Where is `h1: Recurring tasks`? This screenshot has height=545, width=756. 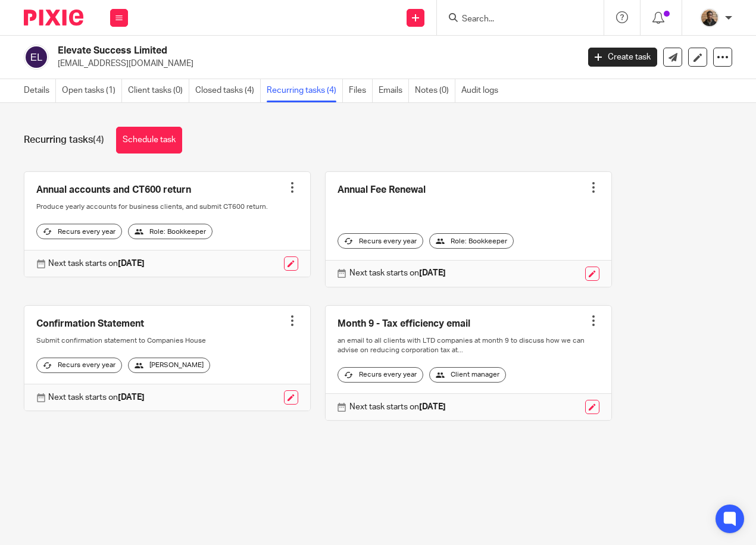 h1: Recurring tasks is located at coordinates (64, 140).